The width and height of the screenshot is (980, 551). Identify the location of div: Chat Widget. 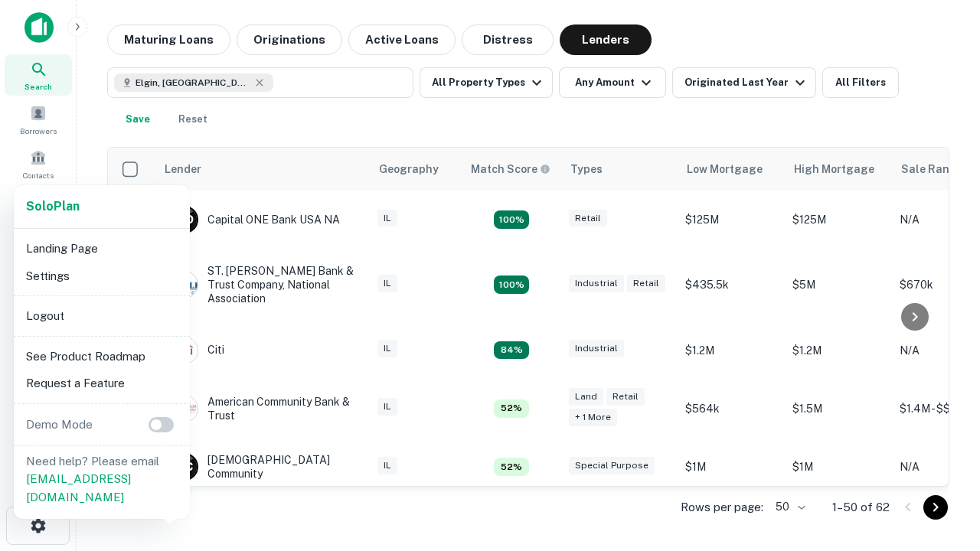
(942, 416).